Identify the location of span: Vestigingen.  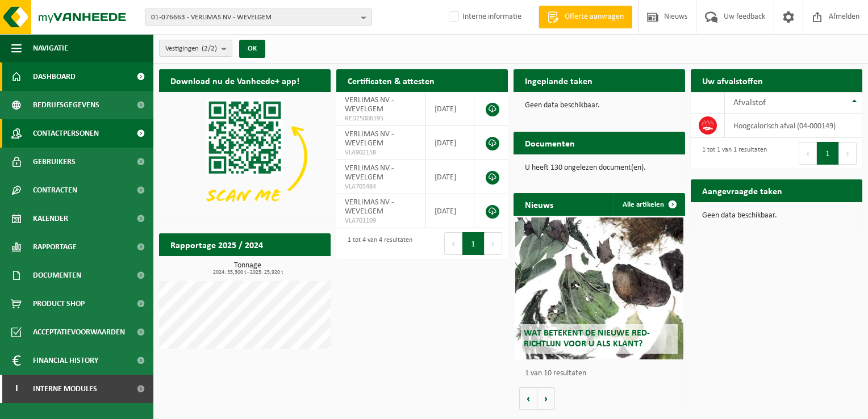
(191, 49).